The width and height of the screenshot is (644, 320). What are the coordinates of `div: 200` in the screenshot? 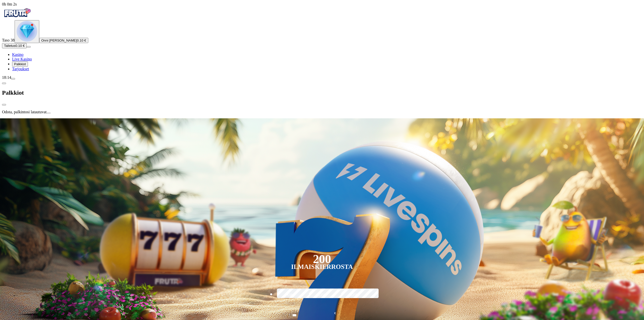 It's located at (322, 259).